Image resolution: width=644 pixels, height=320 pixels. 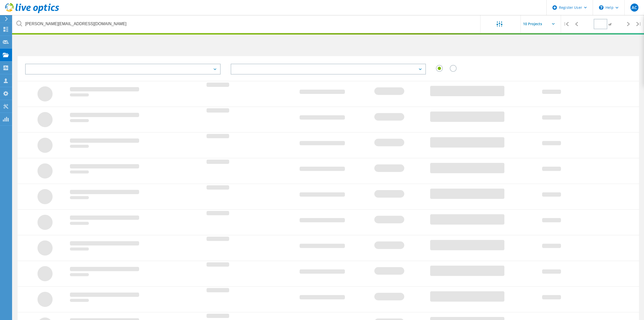 I want to click on a: Live Optics Dashboard, so click(x=32, y=12).